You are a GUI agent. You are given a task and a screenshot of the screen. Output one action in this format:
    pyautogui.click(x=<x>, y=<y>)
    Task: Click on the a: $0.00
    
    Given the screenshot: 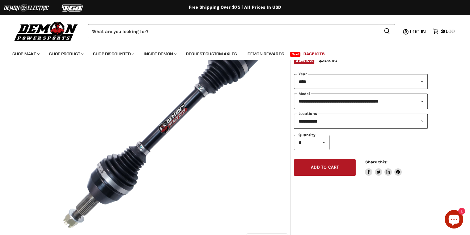 What is the action you would take?
    pyautogui.click(x=443, y=31)
    